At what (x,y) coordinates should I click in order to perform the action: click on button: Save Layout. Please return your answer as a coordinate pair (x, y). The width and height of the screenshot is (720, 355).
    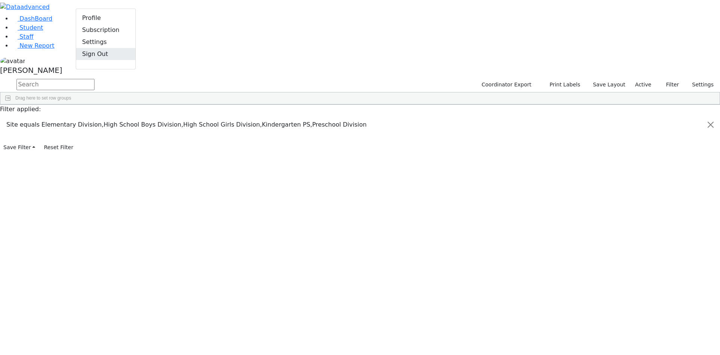
    Looking at the image, I should click on (609, 84).